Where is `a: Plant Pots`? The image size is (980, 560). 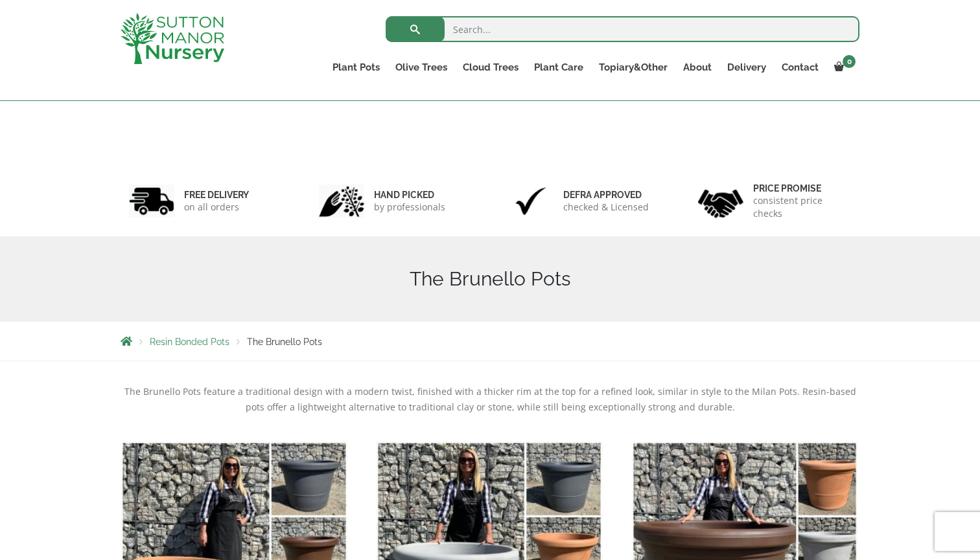
a: Plant Pots is located at coordinates (356, 67).